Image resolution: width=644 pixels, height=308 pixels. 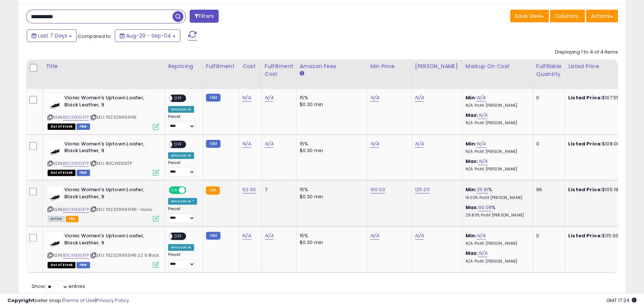 What do you see at coordinates (72, 219) in the screenshot?
I see `span: FBA` at bounding box center [72, 219].